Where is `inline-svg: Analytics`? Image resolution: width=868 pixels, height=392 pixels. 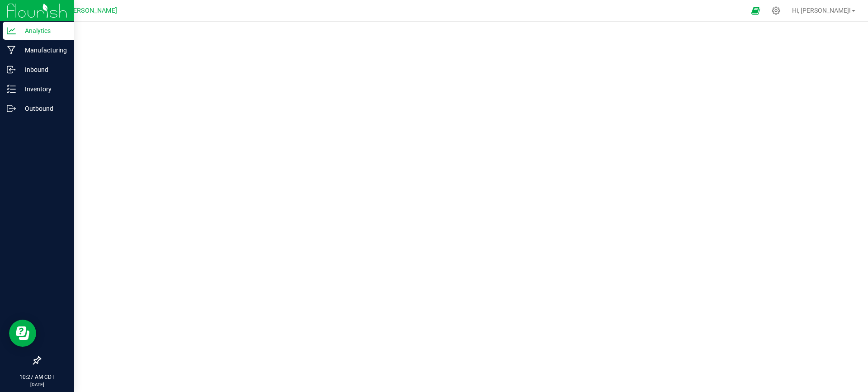 inline-svg: Analytics is located at coordinates (11, 31).